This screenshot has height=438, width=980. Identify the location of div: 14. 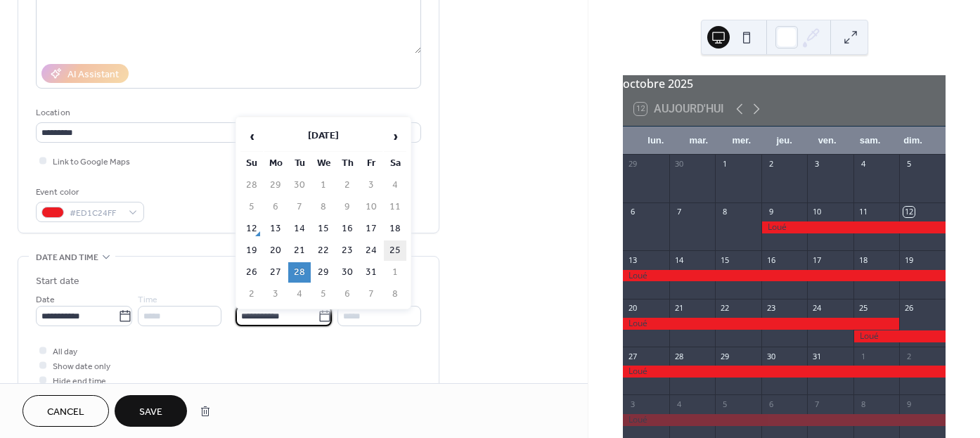
(679, 259).